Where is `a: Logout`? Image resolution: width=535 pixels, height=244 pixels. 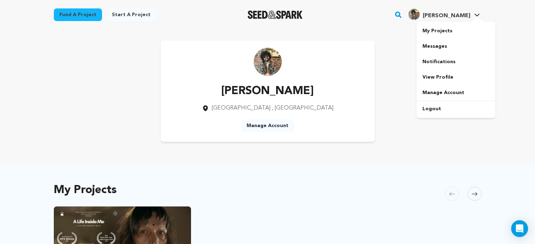 a: Logout is located at coordinates (455, 109).